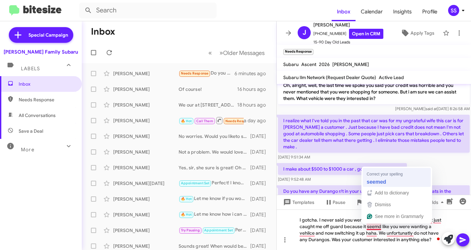 The width and height of the screenshot is (471, 250). I want to click on a: Open in CRM, so click(366, 34).